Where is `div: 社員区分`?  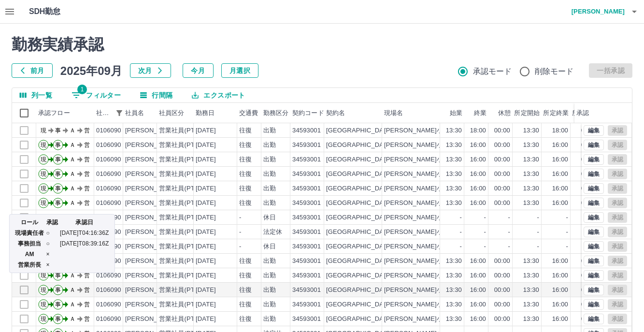 div: 社員区分 is located at coordinates (176, 113).